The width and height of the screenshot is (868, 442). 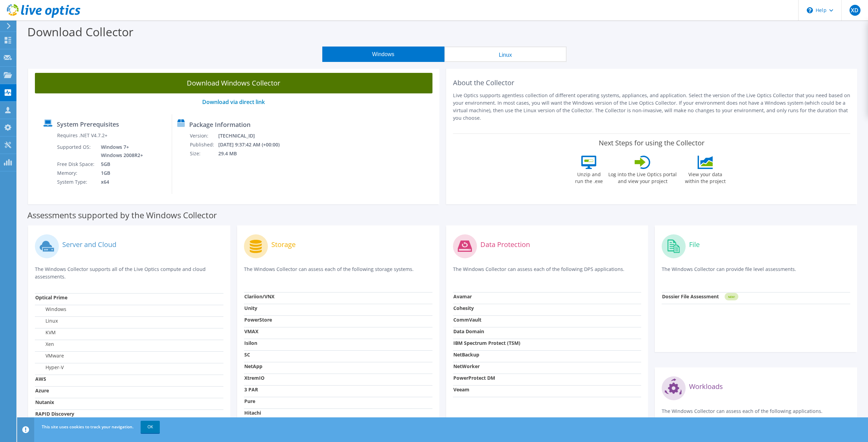 What do you see at coordinates (642, 177) in the screenshot?
I see `label: Log into the Live Optics portal and view your project` at bounding box center [642, 177].